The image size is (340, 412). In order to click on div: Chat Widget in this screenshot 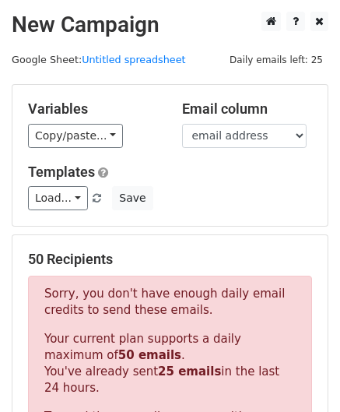, I will do `click(301, 375)`.